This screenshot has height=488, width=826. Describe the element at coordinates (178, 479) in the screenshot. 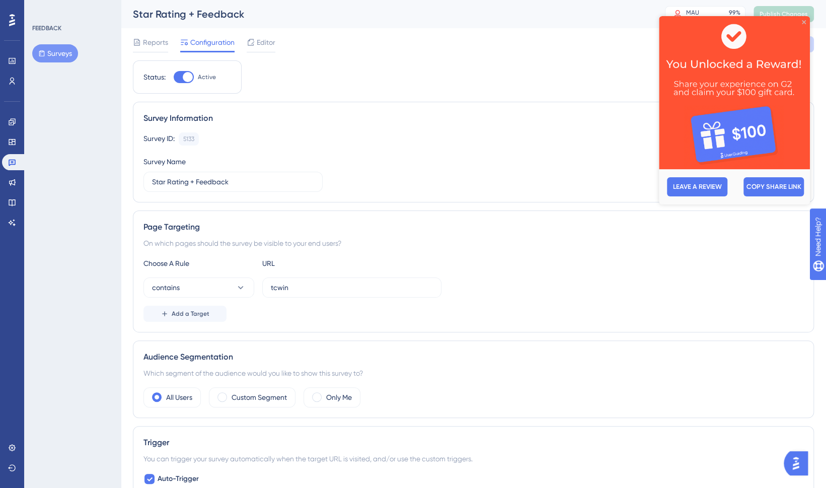

I see `span: Auto-Trigger` at that location.